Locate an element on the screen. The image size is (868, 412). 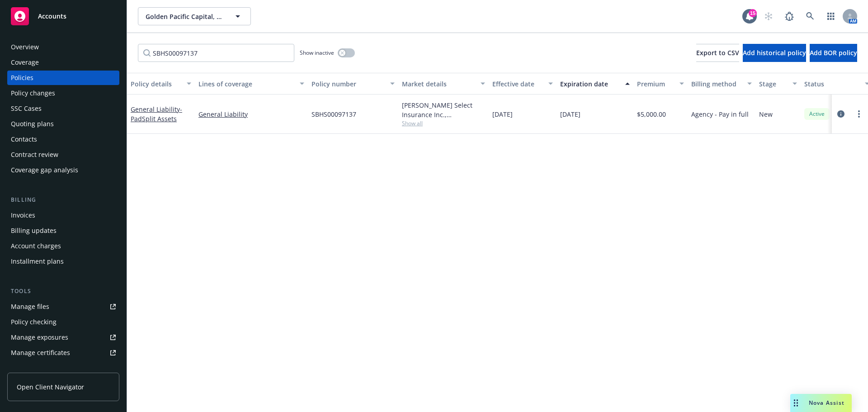
span: Nova Assist is located at coordinates (827, 402).